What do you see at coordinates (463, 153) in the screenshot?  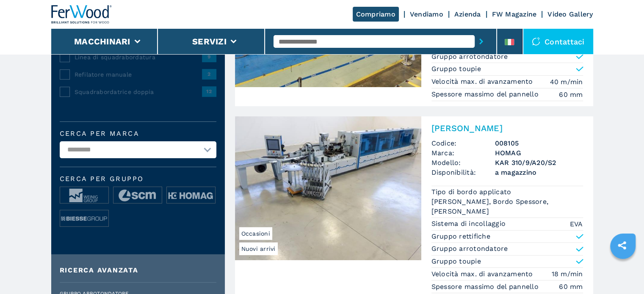 I see `span: Marca:` at bounding box center [463, 153].